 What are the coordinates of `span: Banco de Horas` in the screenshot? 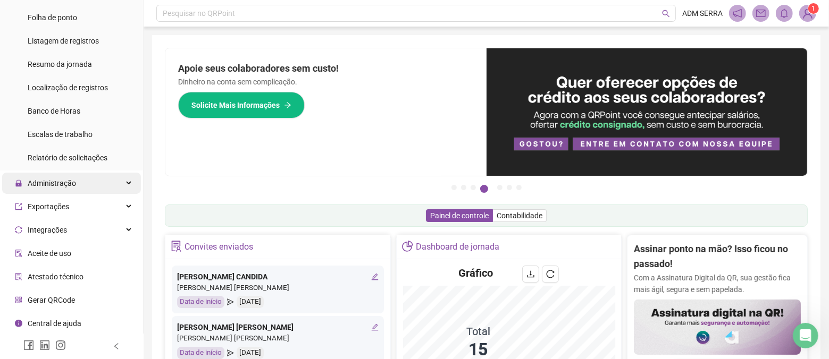 It's located at (54, 111).